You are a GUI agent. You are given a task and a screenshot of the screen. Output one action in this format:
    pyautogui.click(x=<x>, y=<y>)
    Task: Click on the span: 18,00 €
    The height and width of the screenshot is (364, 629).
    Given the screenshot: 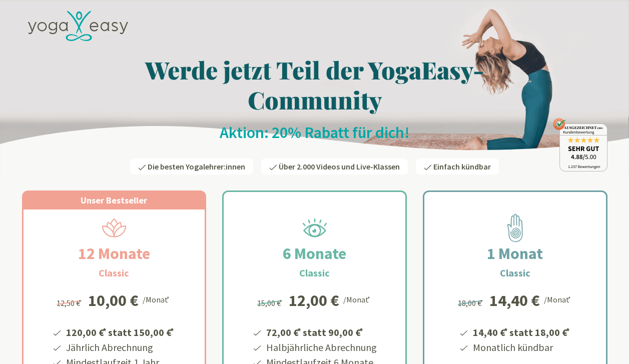 What is the action you would take?
    pyautogui.click(x=471, y=303)
    